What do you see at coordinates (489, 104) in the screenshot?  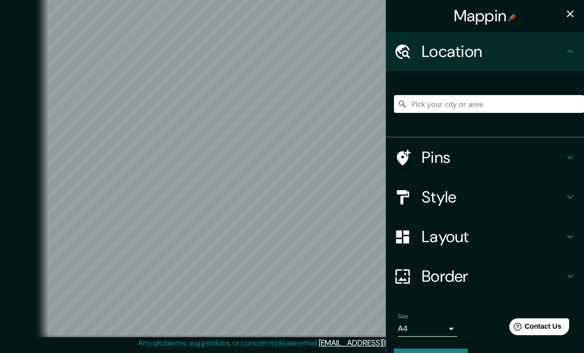 I see `input: Pick your city or area` at bounding box center [489, 104].